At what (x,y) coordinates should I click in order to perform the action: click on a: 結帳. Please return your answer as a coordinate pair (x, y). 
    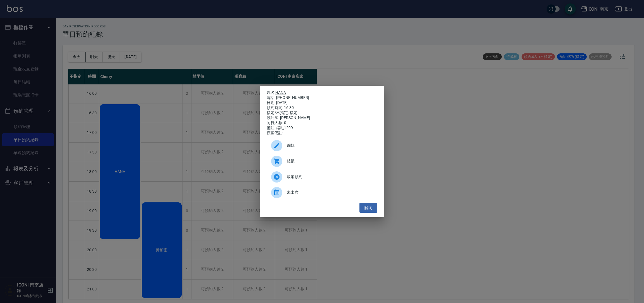
    Looking at the image, I should click on (322, 161).